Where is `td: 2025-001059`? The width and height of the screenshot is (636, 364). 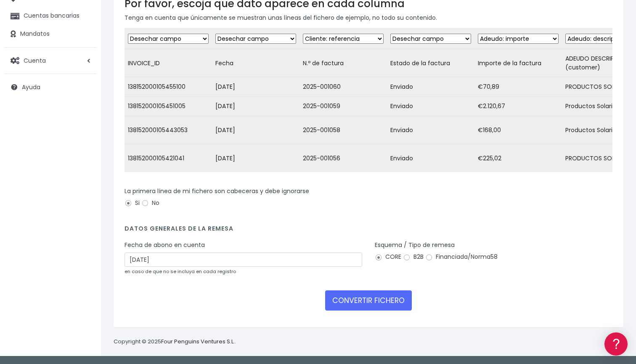 td: 2025-001059 is located at coordinates (343, 107).